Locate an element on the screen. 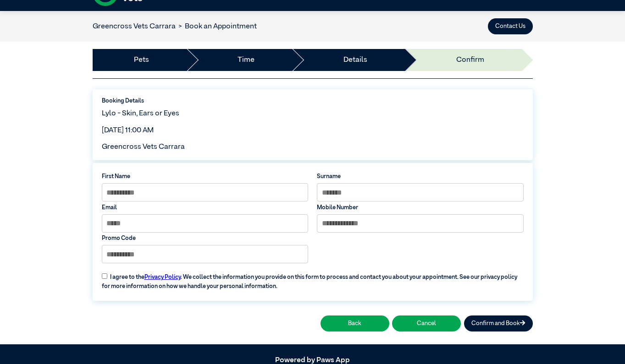 The image size is (625, 364). label: Promo Code is located at coordinates (205, 238).